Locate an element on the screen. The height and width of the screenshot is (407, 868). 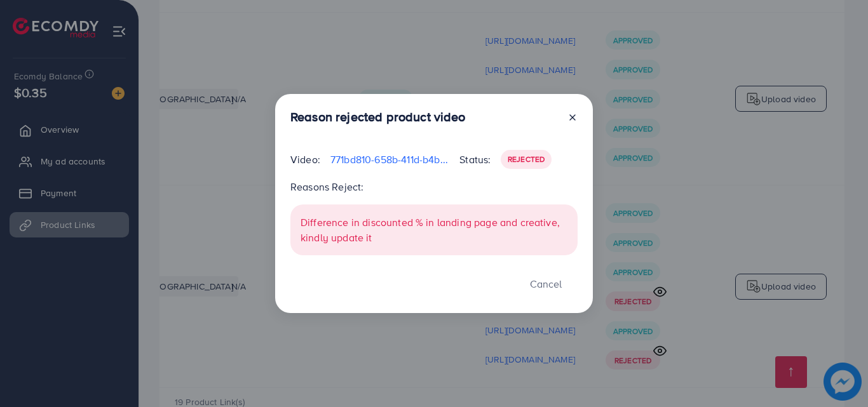
p: Reasons Reject: is located at coordinates (434, 187).